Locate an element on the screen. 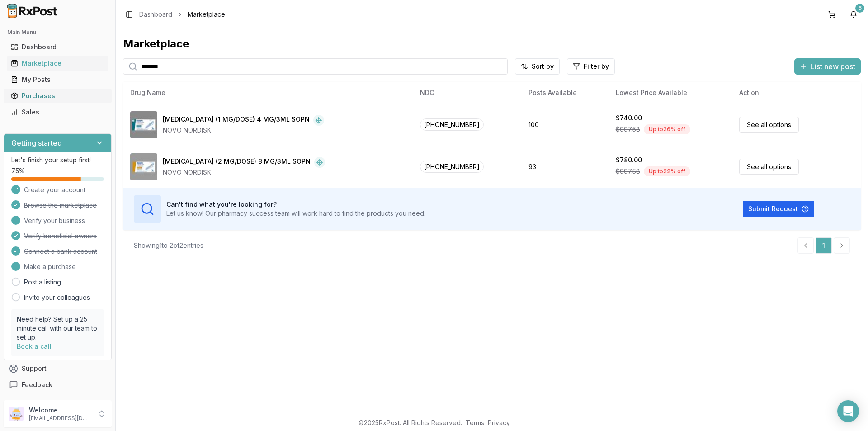 The image size is (868, 431). a: Terms is located at coordinates (475, 422).